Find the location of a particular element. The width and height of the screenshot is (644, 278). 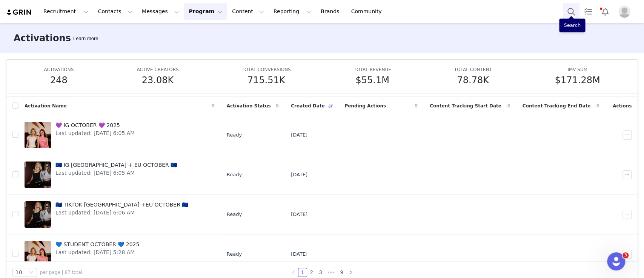

a: 9 is located at coordinates (342, 272).